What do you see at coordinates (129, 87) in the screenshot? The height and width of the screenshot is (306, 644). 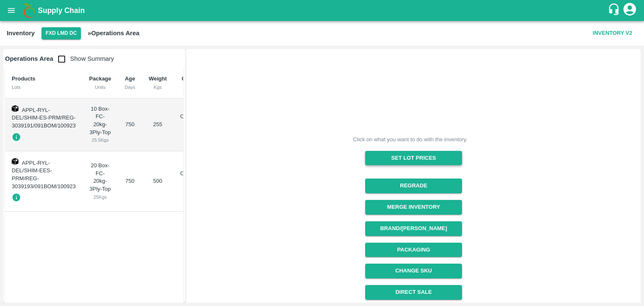 I see `div: Days` at bounding box center [129, 87].